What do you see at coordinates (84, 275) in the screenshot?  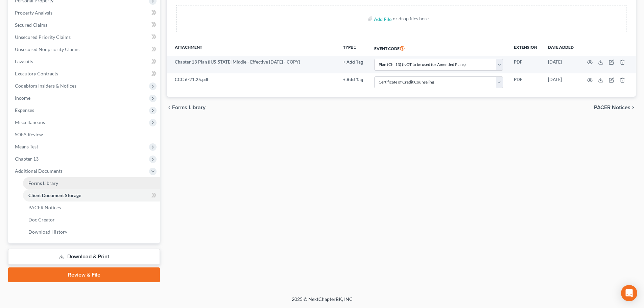 I see `a: Review & File` at bounding box center [84, 275].